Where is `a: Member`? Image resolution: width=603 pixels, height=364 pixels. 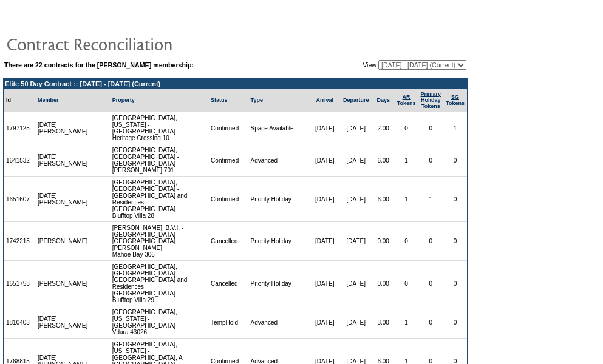
a: Member is located at coordinates (48, 100).